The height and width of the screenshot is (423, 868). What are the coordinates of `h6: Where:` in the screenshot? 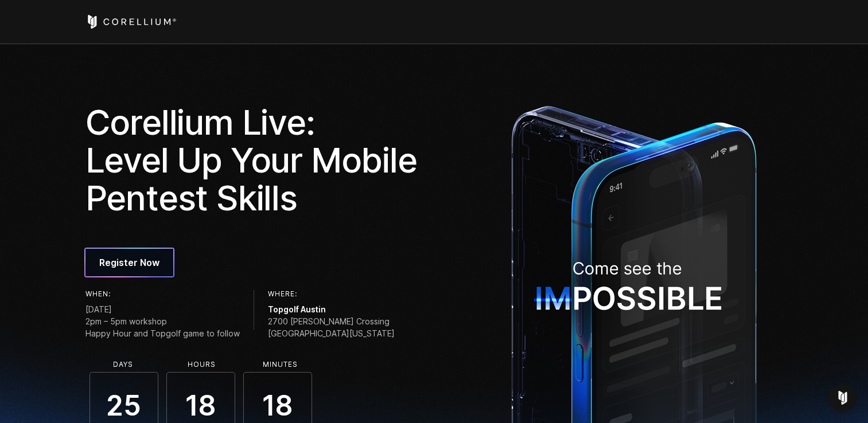 It's located at (331, 294).